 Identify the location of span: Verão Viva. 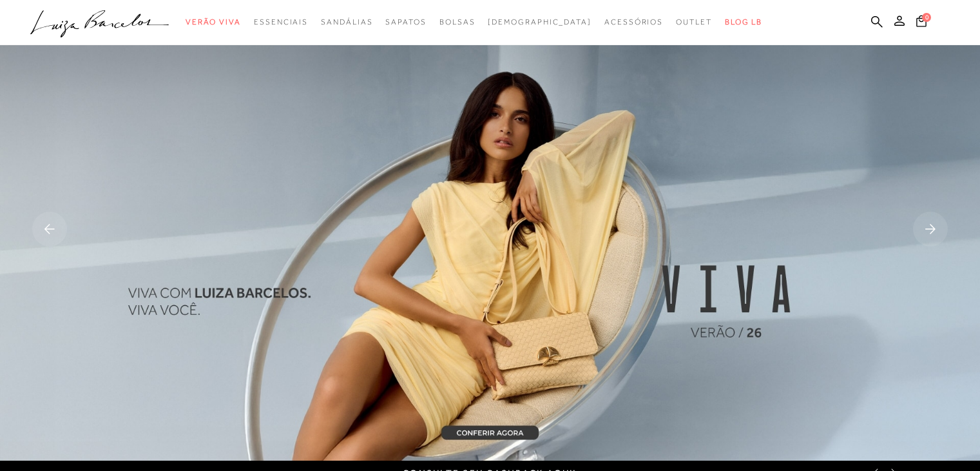
(213, 22).